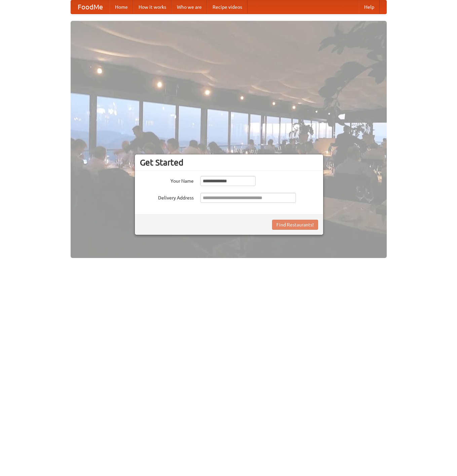 This screenshot has height=476, width=457. What do you see at coordinates (369, 7) in the screenshot?
I see `a: Help` at bounding box center [369, 7].